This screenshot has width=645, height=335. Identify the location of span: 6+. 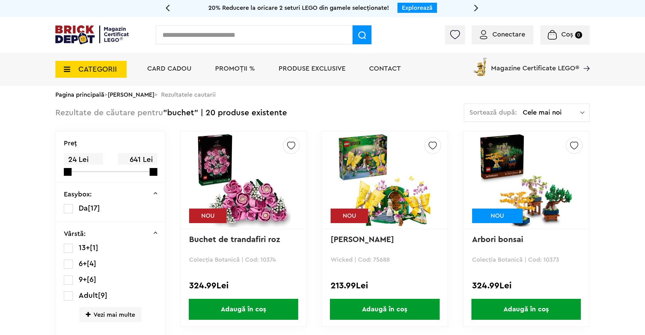
(83, 263).